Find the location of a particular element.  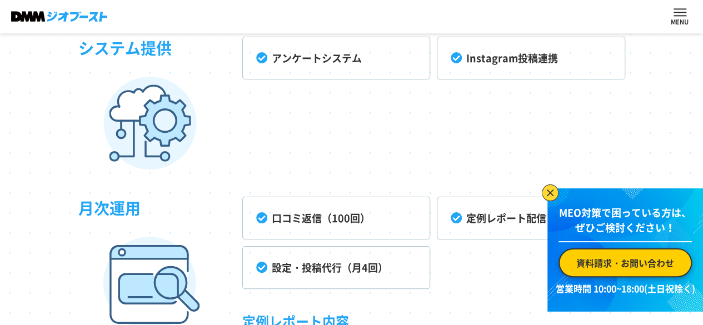

li: 口コミ返信（100回） is located at coordinates (336, 218).